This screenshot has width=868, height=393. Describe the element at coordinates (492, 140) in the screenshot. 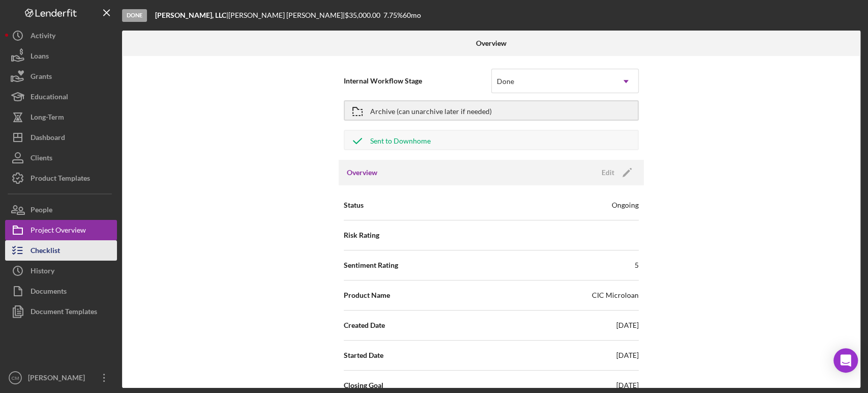

I see `button: Sent to Downhome` at that location.